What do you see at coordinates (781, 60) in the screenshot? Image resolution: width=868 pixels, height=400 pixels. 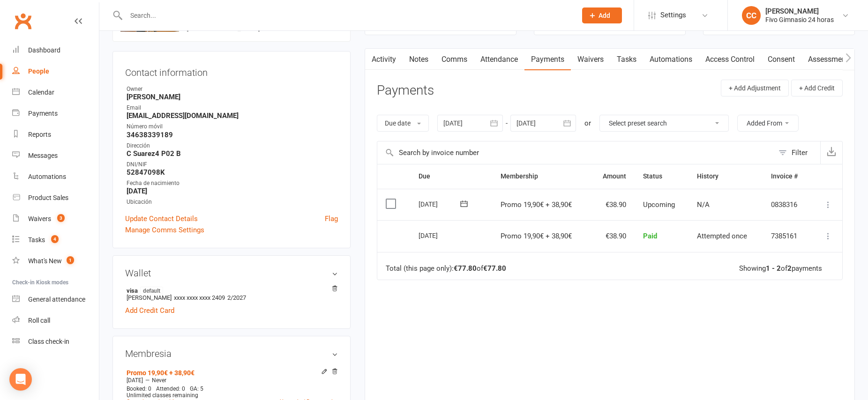 I see `a: Consent` at bounding box center [781, 60].